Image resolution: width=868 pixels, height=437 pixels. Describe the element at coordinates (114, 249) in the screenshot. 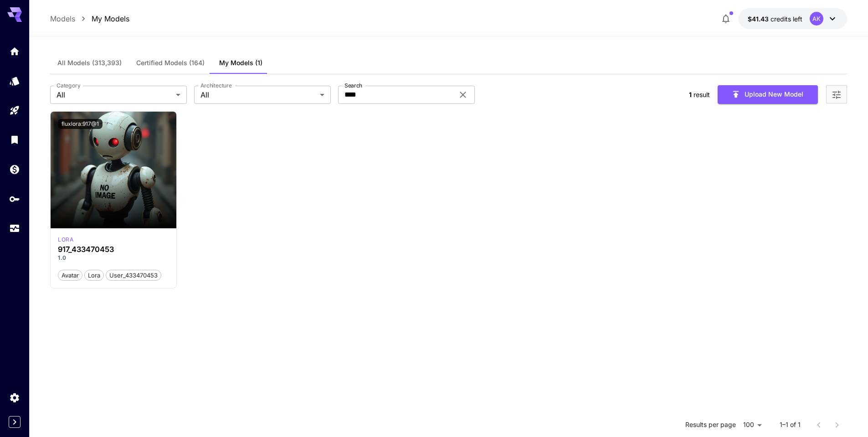

I see `h3: 917_433470453` at that location.